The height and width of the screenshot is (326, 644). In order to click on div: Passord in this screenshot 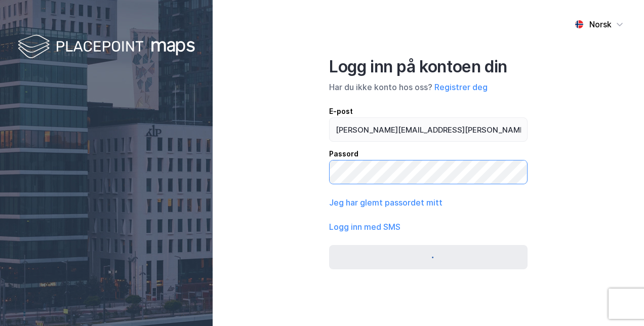, I will do `click(428, 154)`.